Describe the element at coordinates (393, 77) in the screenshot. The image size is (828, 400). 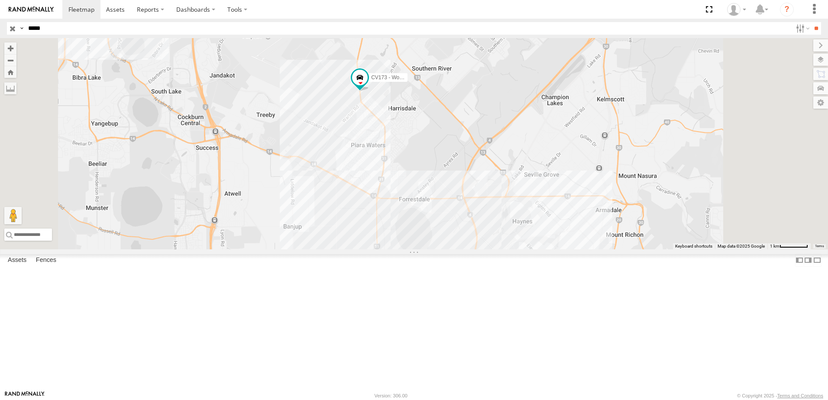
I see `span: CV173 - Workshop` at that location.